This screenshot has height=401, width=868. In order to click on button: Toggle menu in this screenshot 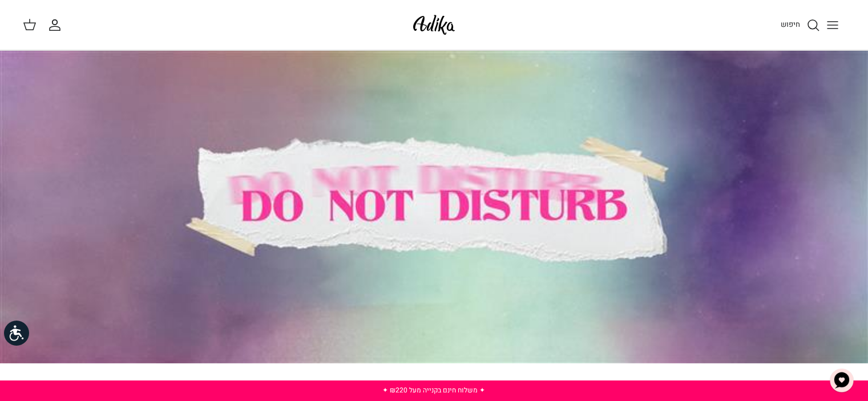, I will do `click(833, 25)`.